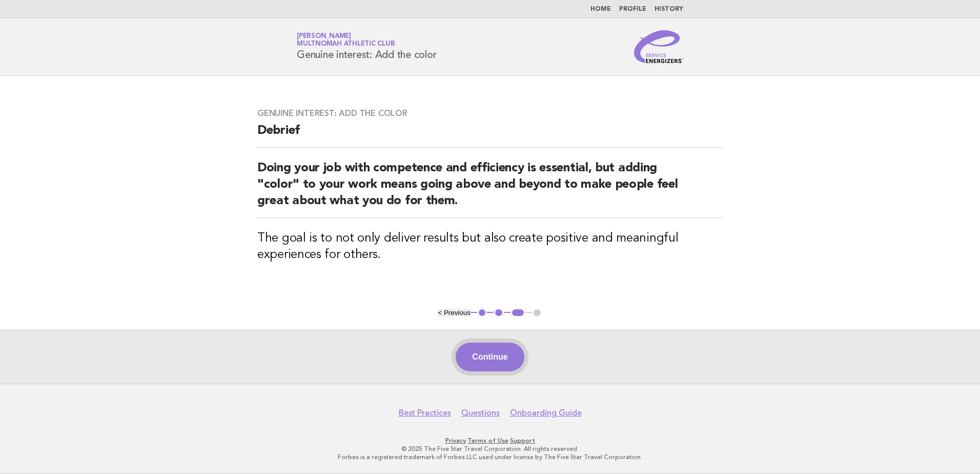  I want to click on p: © 2025 The Five Star Travel Corporation. All rights reserved., so click(490, 449).